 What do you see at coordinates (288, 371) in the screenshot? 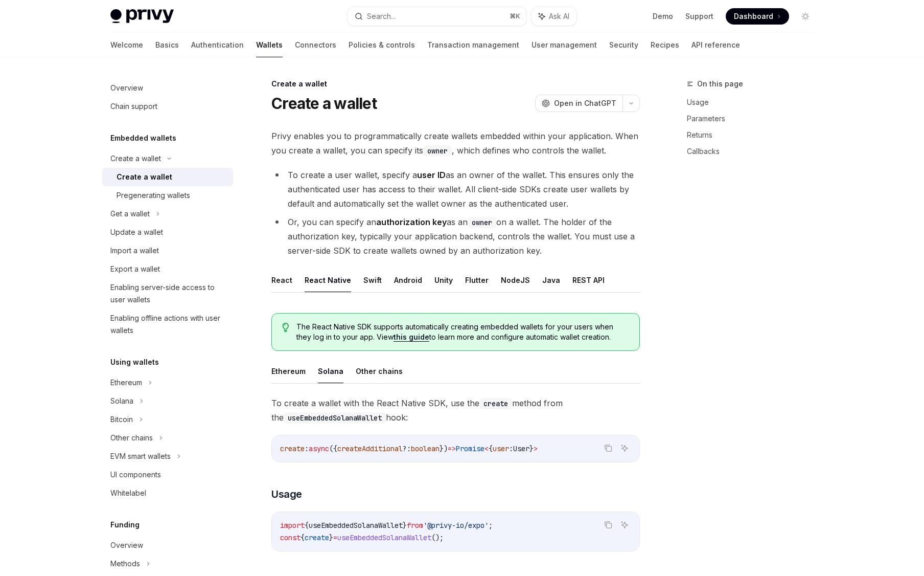
I see `button: Ethereum` at bounding box center [288, 371].